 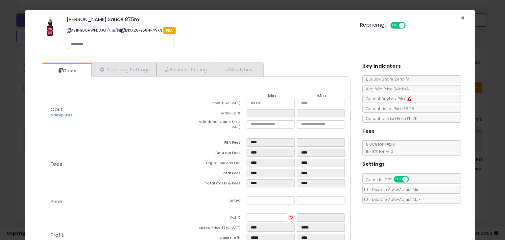 What do you see at coordinates (394, 189) in the screenshot?
I see `span: Disable Auto-Adjust Min` at bounding box center [394, 189].